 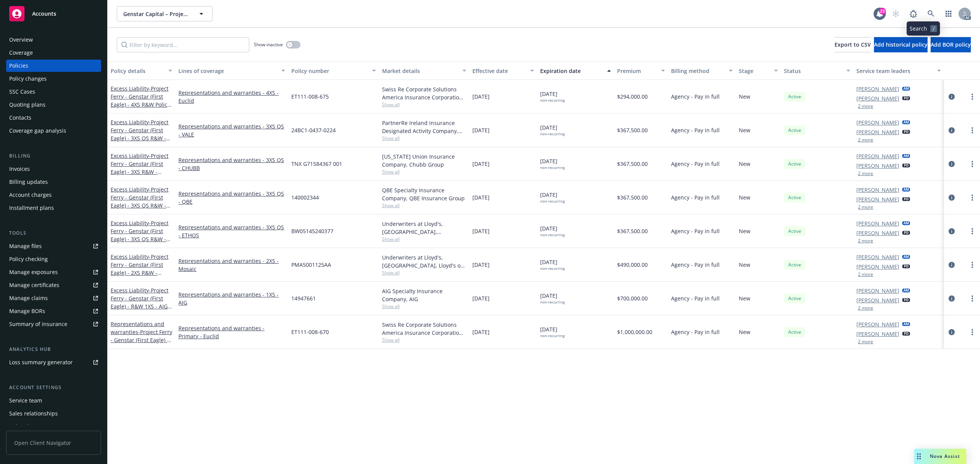 What do you see at coordinates (228, 71) in the screenshot?
I see `div: Lines of coverage` at bounding box center [228, 71].